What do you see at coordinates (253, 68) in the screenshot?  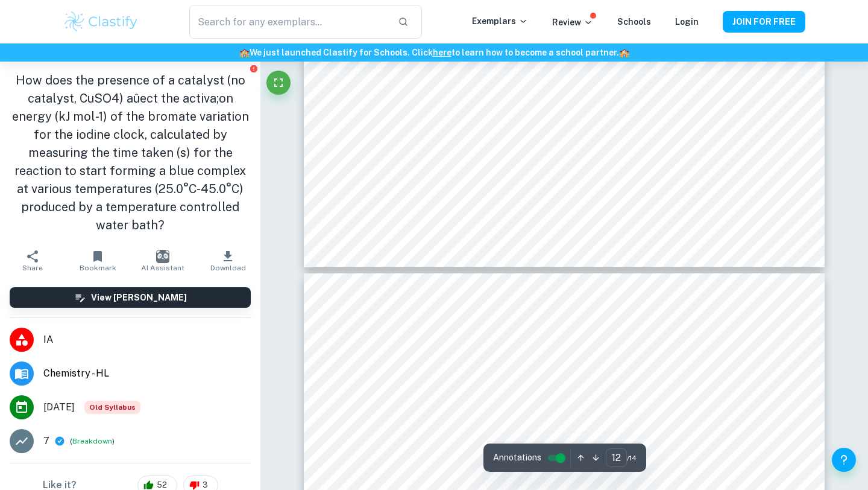 I see `button: Report issue` at bounding box center [253, 68].